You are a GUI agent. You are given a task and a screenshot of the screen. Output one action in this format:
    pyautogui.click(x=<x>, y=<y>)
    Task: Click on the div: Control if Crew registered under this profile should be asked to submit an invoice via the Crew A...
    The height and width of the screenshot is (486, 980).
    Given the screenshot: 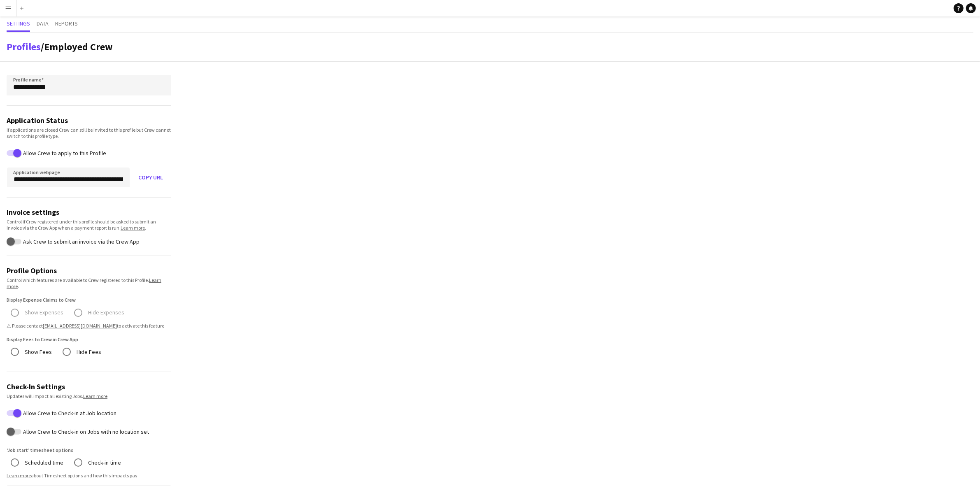 What is the action you would take?
    pyautogui.click(x=89, y=225)
    